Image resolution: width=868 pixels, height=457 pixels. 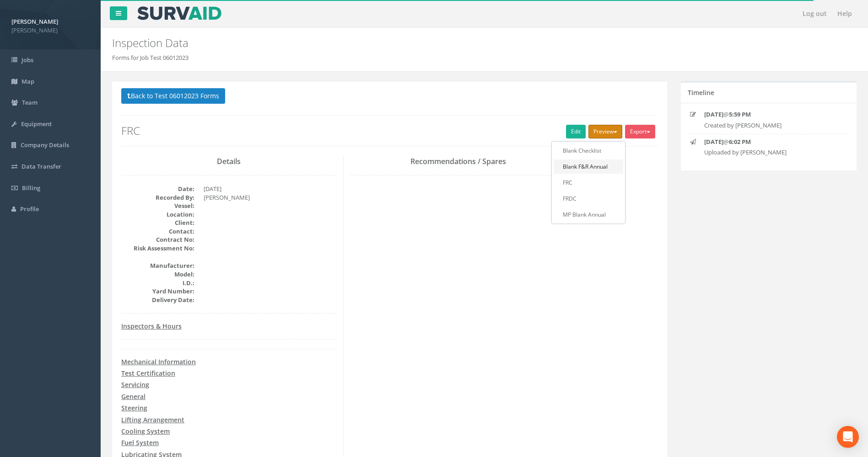 What do you see at coordinates (389, 130) in the screenshot?
I see `h2: FRC` at bounding box center [389, 130].